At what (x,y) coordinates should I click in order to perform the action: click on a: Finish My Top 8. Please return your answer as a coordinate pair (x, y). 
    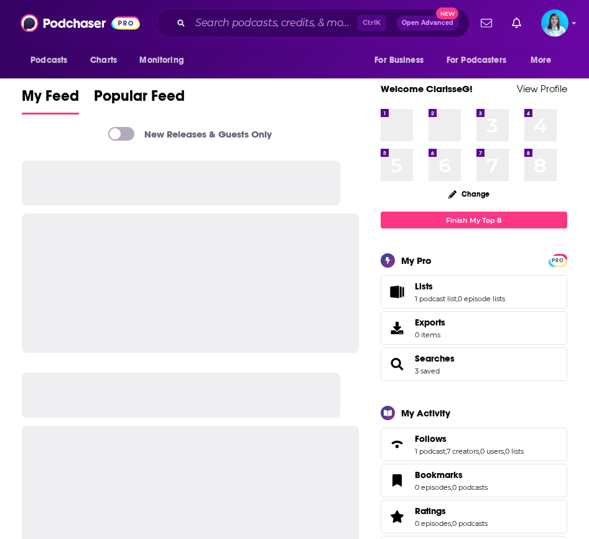
    Looking at the image, I should click on (474, 220).